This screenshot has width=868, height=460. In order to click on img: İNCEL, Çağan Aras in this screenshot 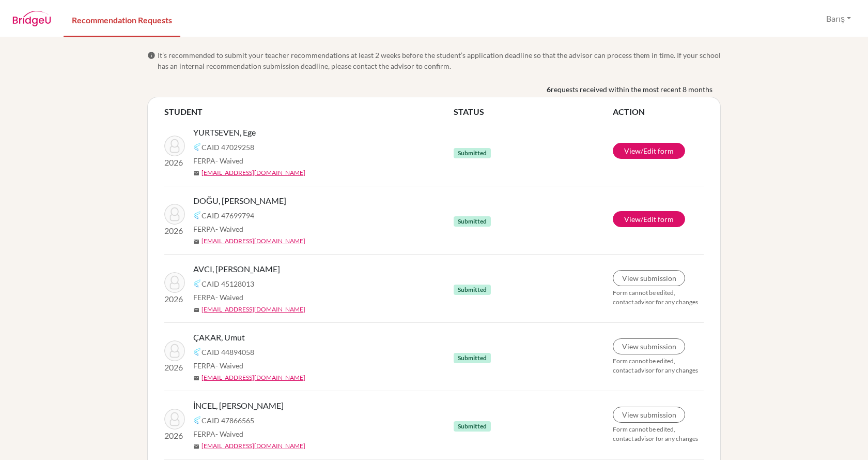, I will do `click(175, 419)`.